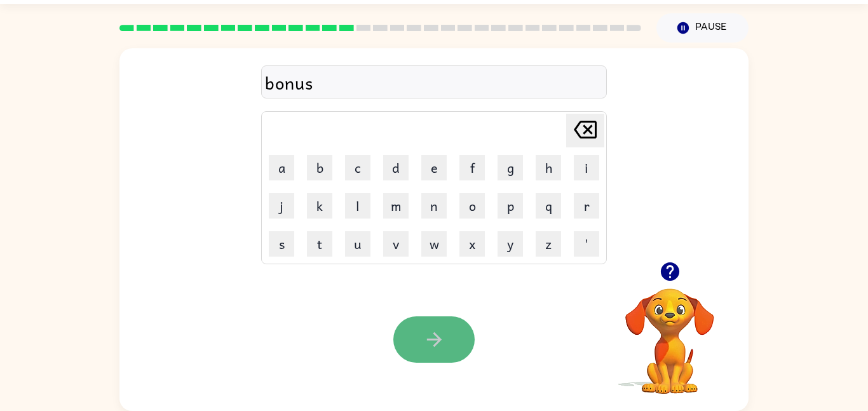 The height and width of the screenshot is (411, 868). What do you see at coordinates (434, 244) in the screenshot?
I see `button: w` at bounding box center [434, 244].